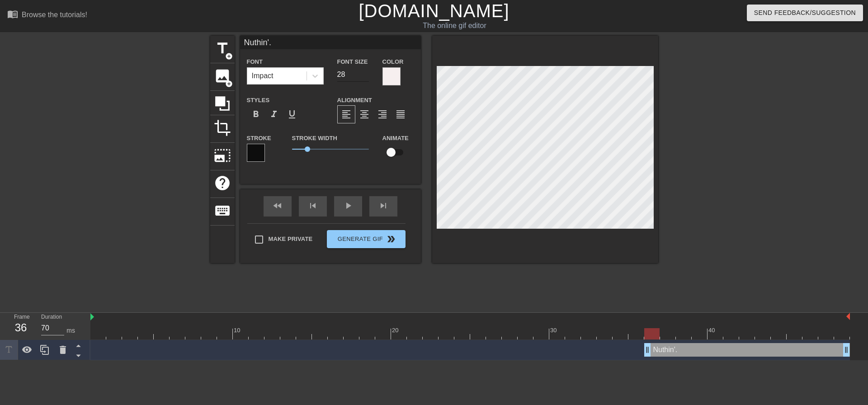  I want to click on div: Frame, so click(21, 326).